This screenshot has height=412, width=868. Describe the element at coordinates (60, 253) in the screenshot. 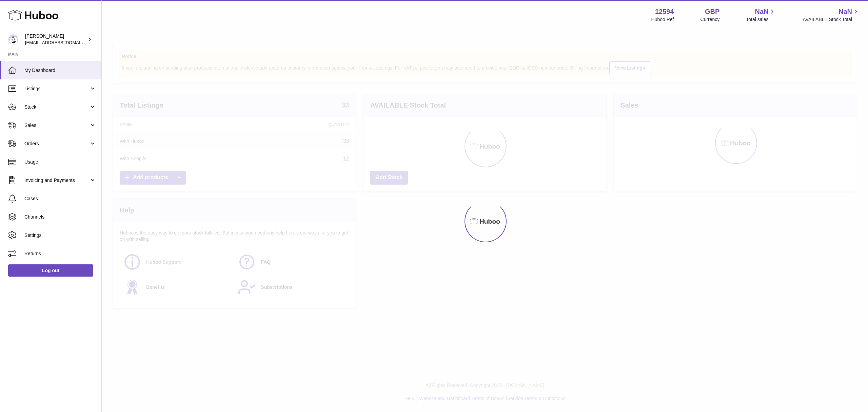

I see `span: Returns` at that location.